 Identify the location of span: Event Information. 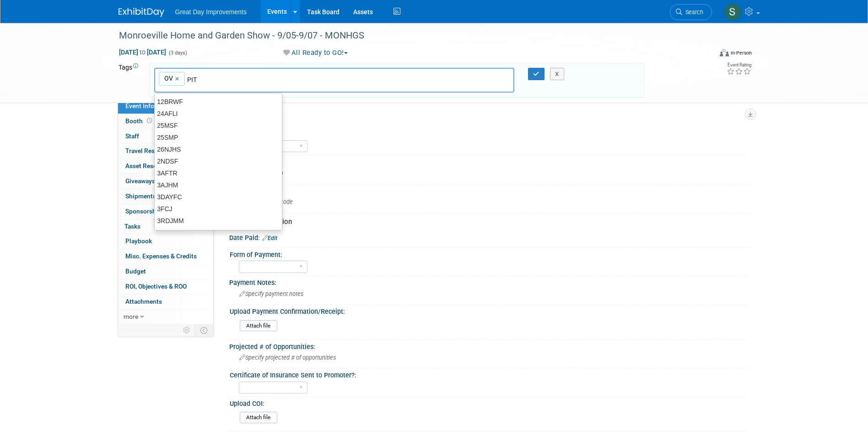
(151, 106).